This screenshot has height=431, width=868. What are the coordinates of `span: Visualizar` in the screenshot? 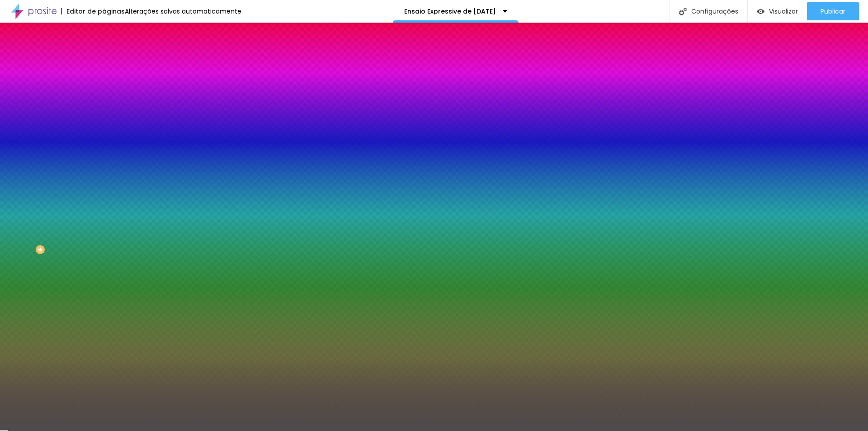 It's located at (783, 12).